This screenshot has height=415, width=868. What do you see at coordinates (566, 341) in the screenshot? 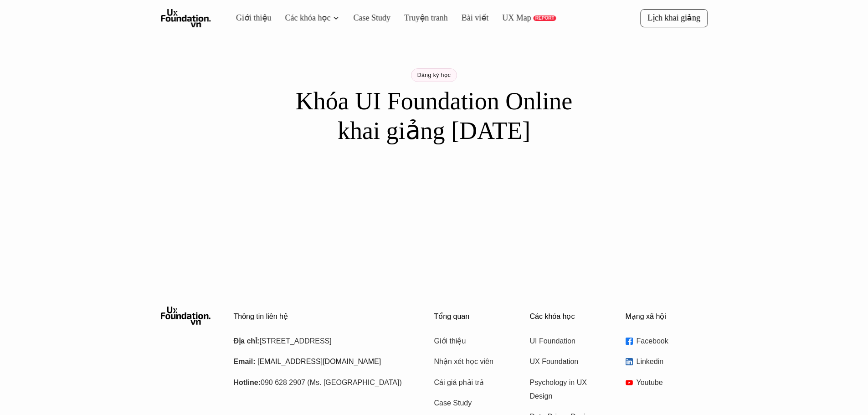
I see `a: UI Foundation` at bounding box center [566, 341].